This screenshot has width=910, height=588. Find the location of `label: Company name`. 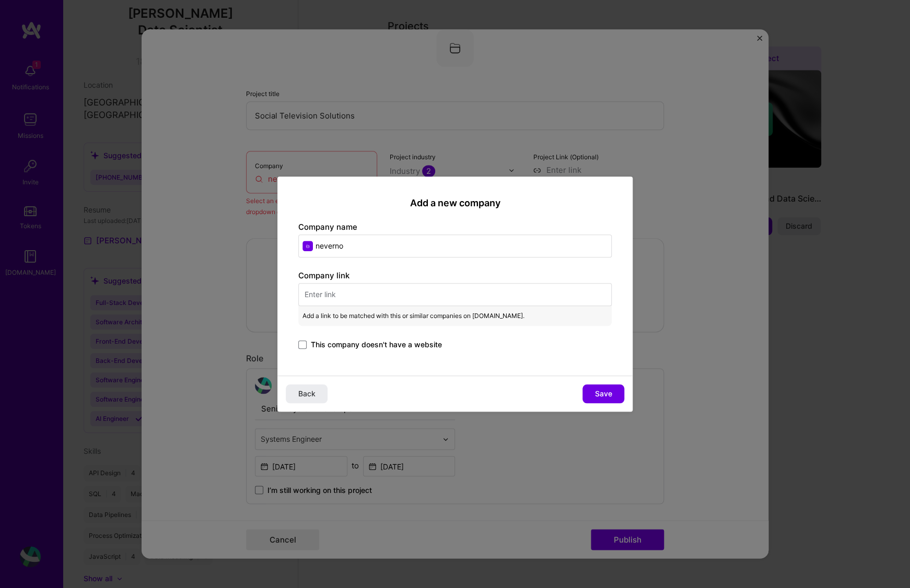

label: Company name is located at coordinates (328, 227).